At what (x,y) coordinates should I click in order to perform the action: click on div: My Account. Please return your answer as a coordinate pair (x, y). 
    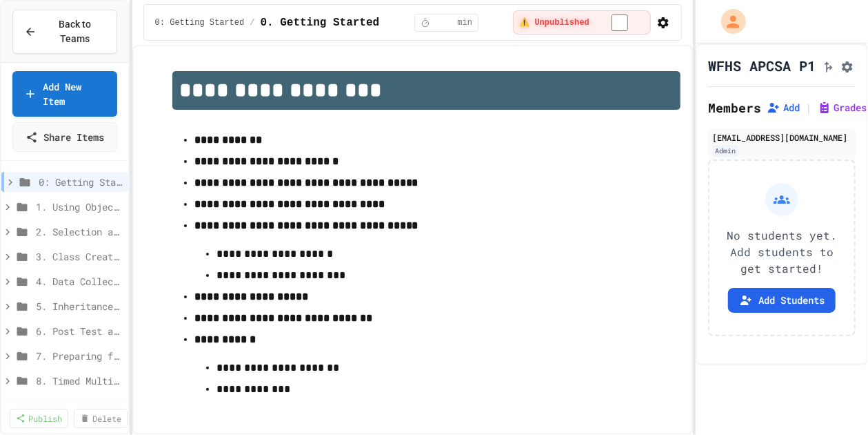
    Looking at the image, I should click on (729, 22).